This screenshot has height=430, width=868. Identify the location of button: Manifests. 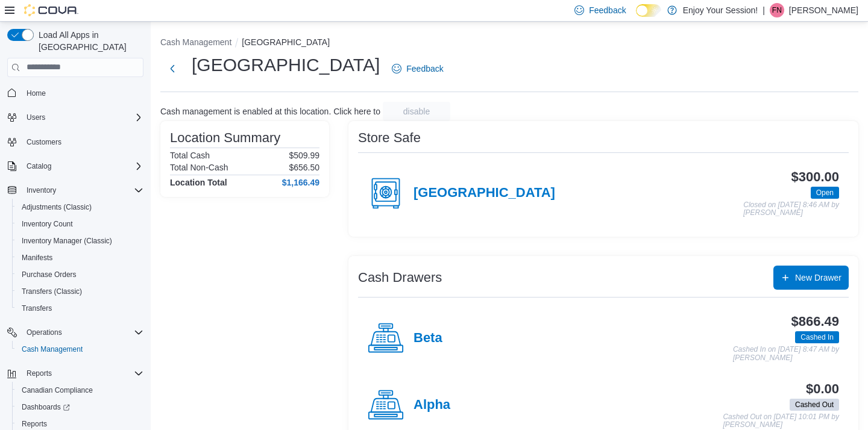
(80, 257).